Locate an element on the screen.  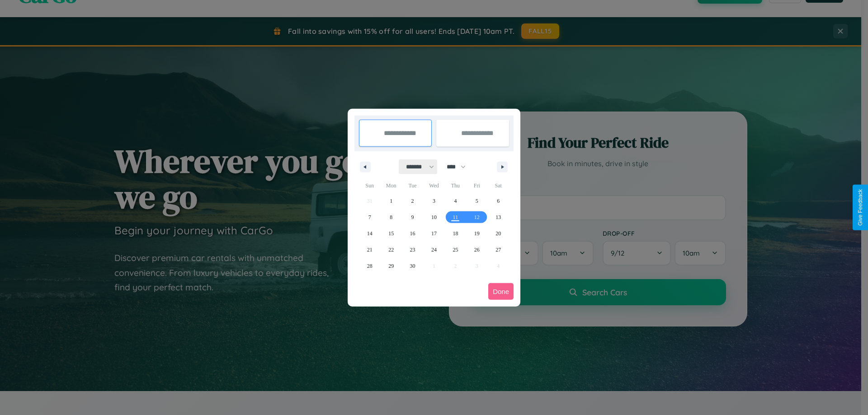
span: 13 is located at coordinates (499, 217).